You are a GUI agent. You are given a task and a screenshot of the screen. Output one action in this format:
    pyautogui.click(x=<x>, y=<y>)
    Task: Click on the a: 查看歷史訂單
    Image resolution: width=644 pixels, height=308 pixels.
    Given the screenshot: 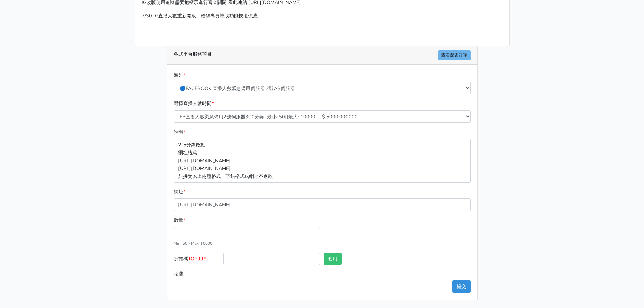 What is the action you would take?
    pyautogui.click(x=454, y=56)
    